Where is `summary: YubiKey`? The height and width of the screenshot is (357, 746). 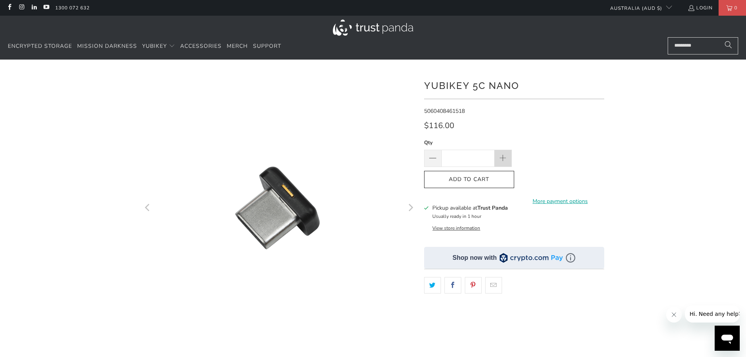
summary: YubiKey is located at coordinates (159, 46).